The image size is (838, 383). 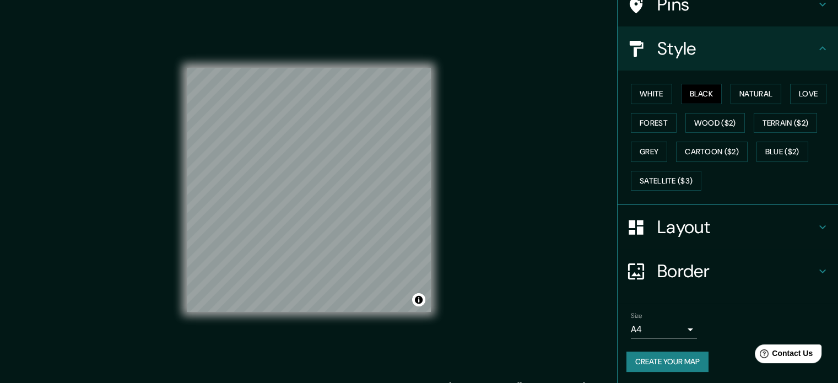 I want to click on button: Create your map, so click(x=667, y=361).